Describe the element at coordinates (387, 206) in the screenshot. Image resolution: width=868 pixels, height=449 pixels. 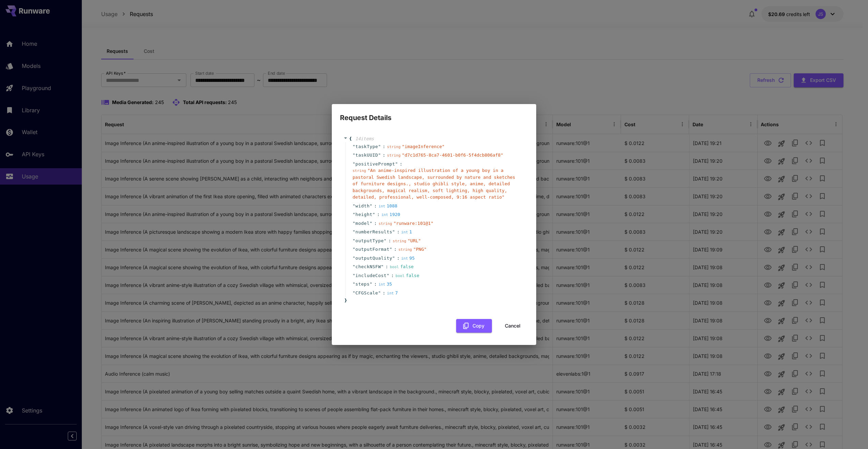
I see `div: 1088` at that location.